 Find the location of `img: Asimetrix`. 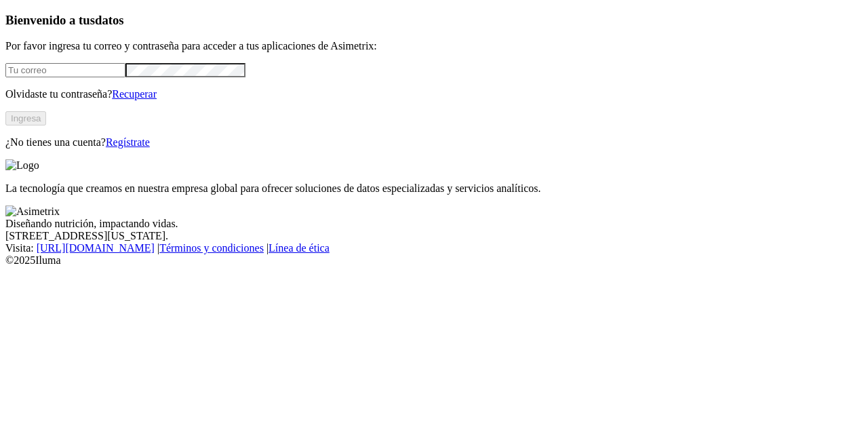

img: Asimetrix is located at coordinates (32, 212).